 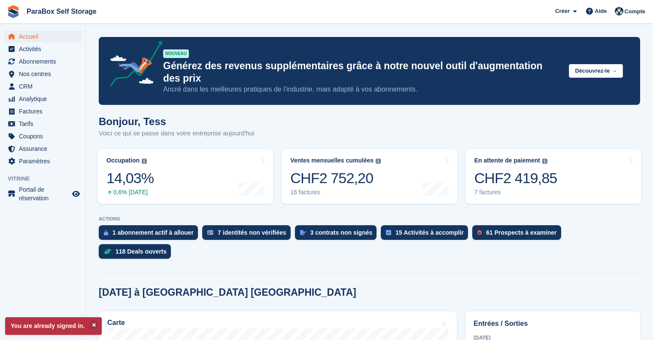 I want to click on div: 16 factures, so click(x=336, y=192).